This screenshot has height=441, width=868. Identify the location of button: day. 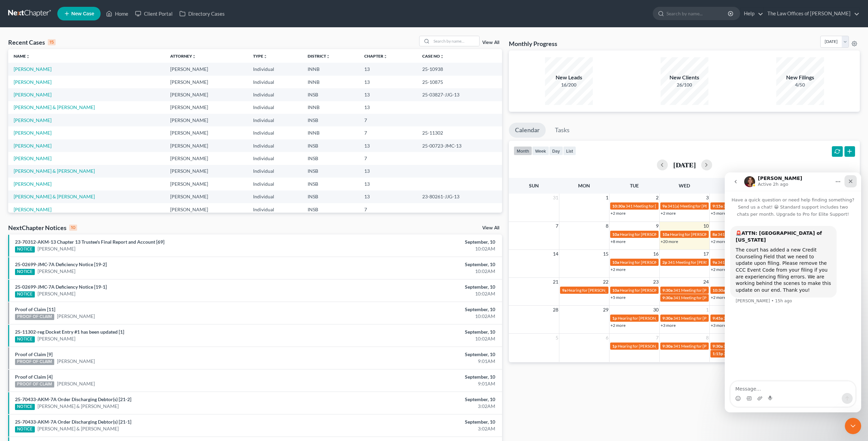
(556, 150).